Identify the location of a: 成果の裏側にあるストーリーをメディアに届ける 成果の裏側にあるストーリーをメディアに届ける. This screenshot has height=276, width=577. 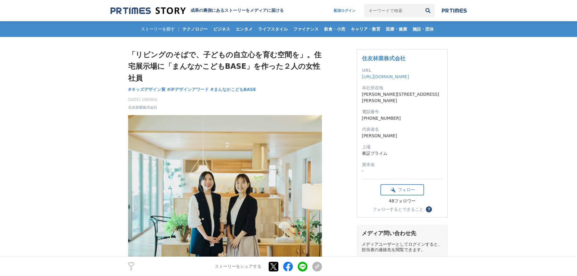
(197, 11).